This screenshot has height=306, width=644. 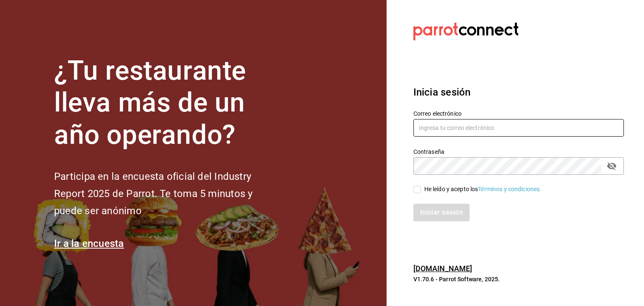 I want to click on label: Contraseña, so click(x=518, y=152).